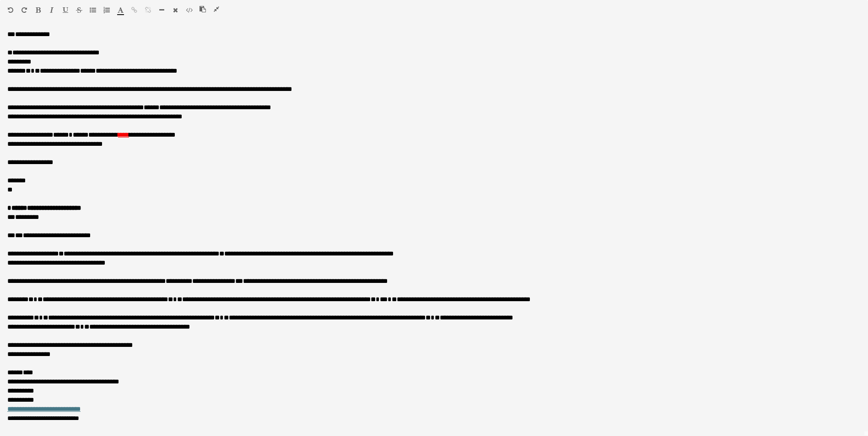 The height and width of the screenshot is (436, 868). I want to click on button: 下線, so click(65, 10).